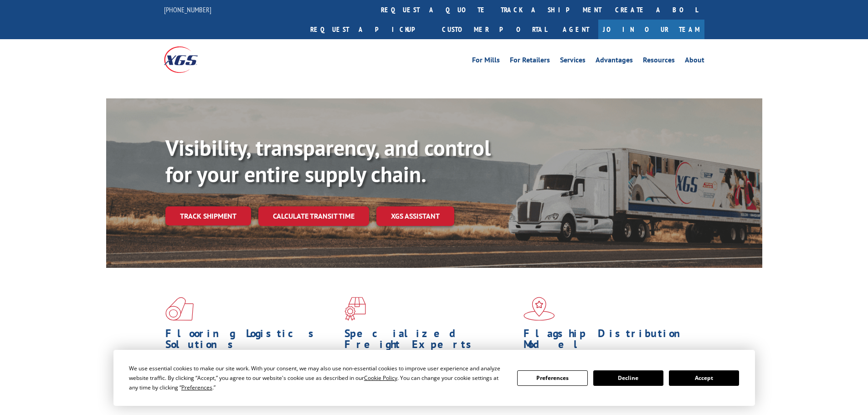 The height and width of the screenshot is (415, 868). Describe the element at coordinates (179, 309) in the screenshot. I see `img: xgs-icon-total-supply-chain-intelligence-red` at that location.